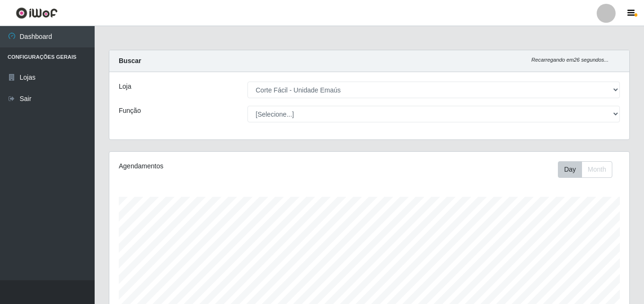 The image size is (644, 304). I want to click on label: Função, so click(130, 110).